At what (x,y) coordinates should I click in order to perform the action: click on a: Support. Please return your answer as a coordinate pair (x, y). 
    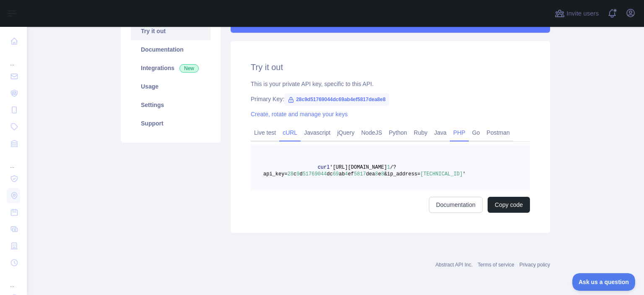
    Looking at the image, I should click on (171, 124).